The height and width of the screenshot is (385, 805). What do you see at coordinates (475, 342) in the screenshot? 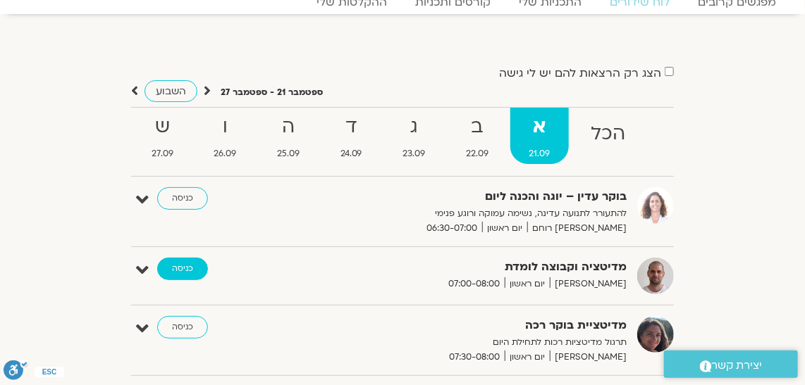
I see `p: תרגול מדיטציות רכות לתחילת היום` at bounding box center [475, 342].